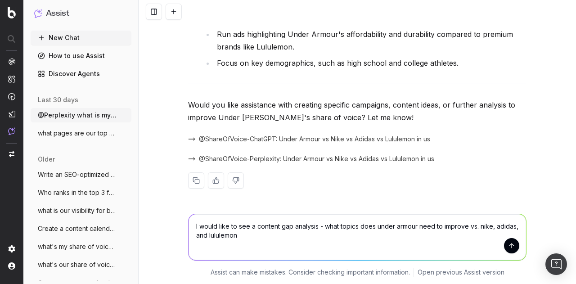 This screenshot has width=576, height=284. Describe the element at coordinates (12, 249) in the screenshot. I see `img: Setting` at that location.